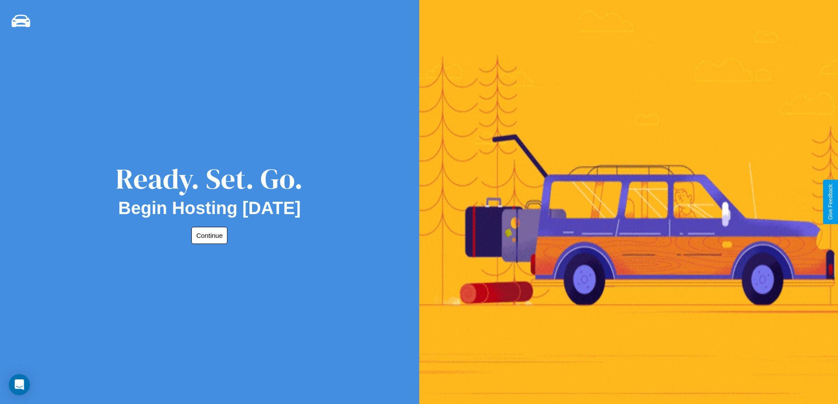 The image size is (838, 404). Describe the element at coordinates (19, 385) in the screenshot. I see `div: Open Intercom Messenger` at that location.